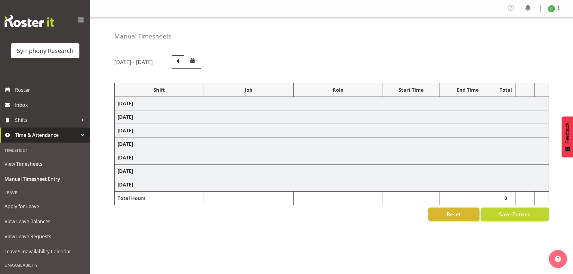 This screenshot has height=274, width=573. What do you see at coordinates (45, 222) in the screenshot?
I see `span: View Leave Balances` at bounding box center [45, 222].